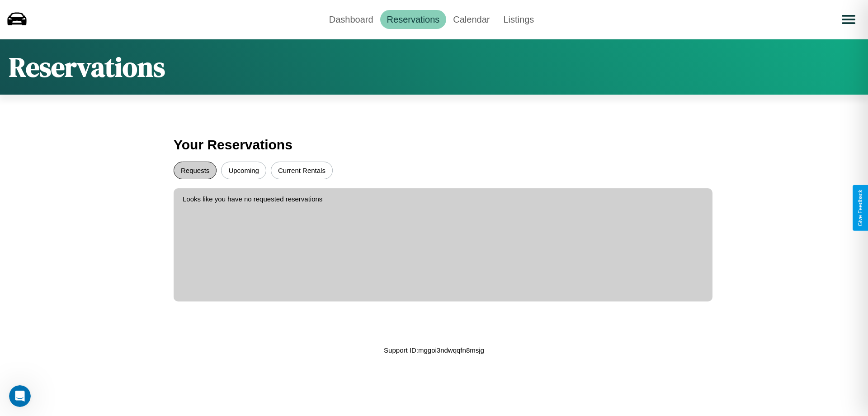  Describe the element at coordinates (434, 350) in the screenshot. I see `p: Support ID: mggoi3ndwqqfn8msjg` at that location.